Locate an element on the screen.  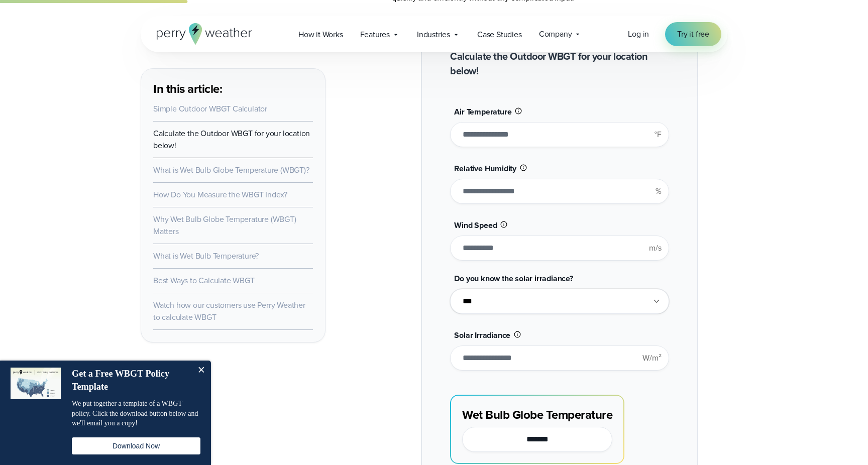
h2: Calculate the Outdoor WBGT for your location below! is located at coordinates (559, 64).